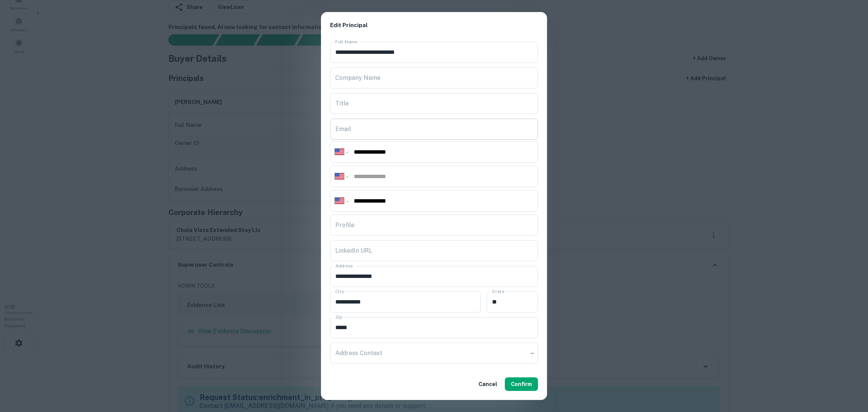 This screenshot has width=868, height=412. I want to click on button: Cancel, so click(488, 384).